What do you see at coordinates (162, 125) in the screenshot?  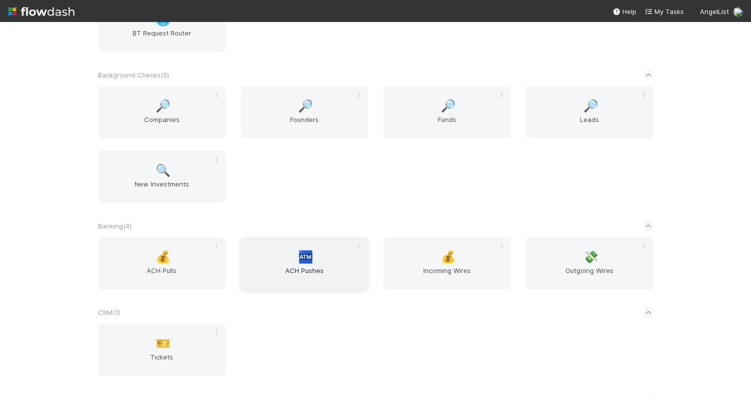 I see `span: Companies` at bounding box center [162, 125].